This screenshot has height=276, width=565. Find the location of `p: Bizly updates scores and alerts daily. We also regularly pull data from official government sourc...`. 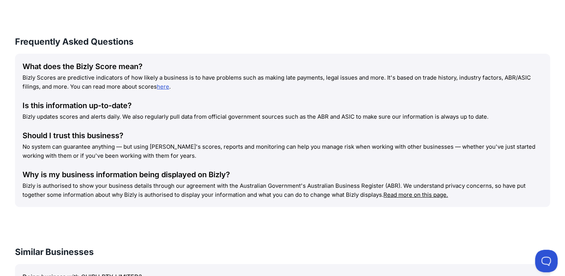

p: Bizly updates scores and alerts daily. We also regularly pull data from official government sourc... is located at coordinates (283, 117).